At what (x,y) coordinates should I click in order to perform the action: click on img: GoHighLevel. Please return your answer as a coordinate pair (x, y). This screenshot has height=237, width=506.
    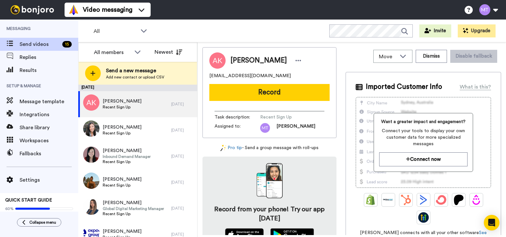
    Looking at the image, I should click on (423, 218).